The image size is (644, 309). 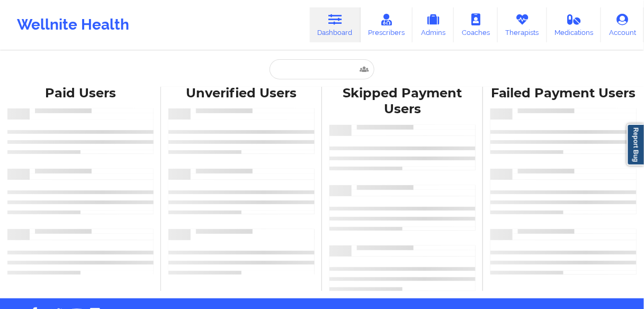 I want to click on div: Failed Payment Users, so click(x=564, y=93).